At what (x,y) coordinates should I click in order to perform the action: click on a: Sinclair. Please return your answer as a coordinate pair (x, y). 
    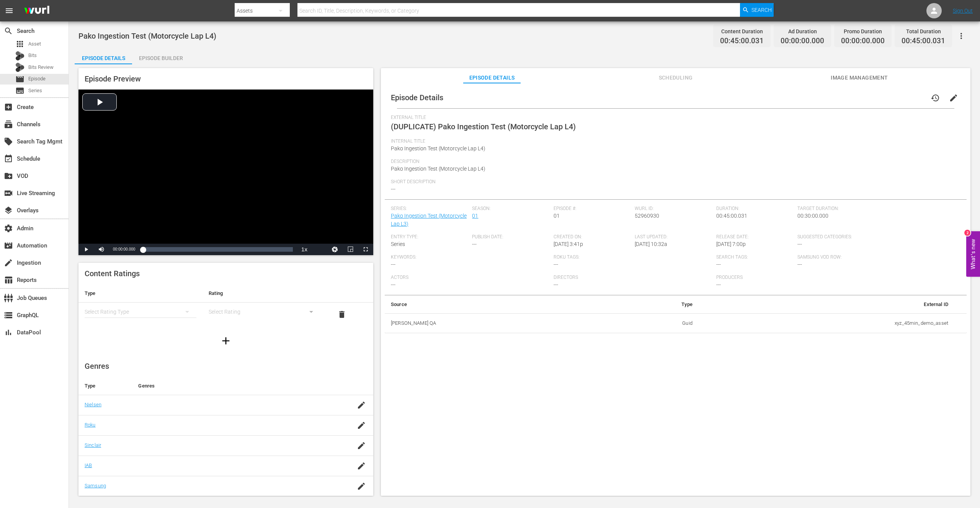
    Looking at the image, I should click on (92, 445).